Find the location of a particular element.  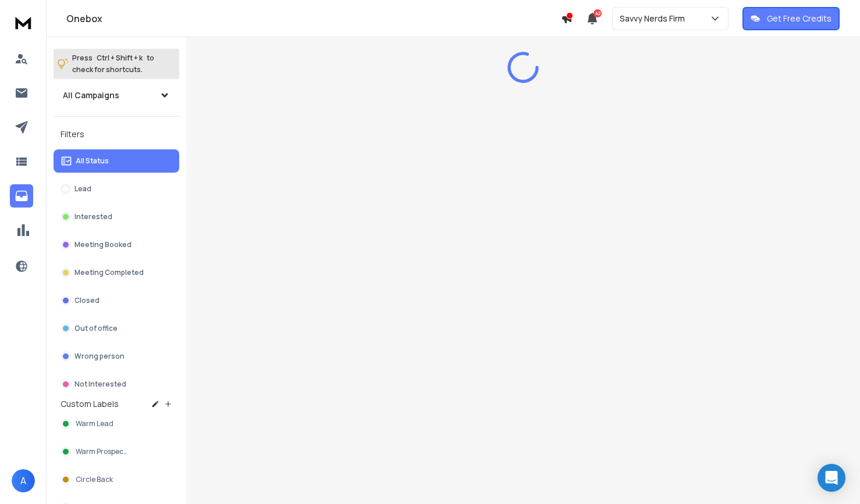

button: Lead is located at coordinates (116, 189).